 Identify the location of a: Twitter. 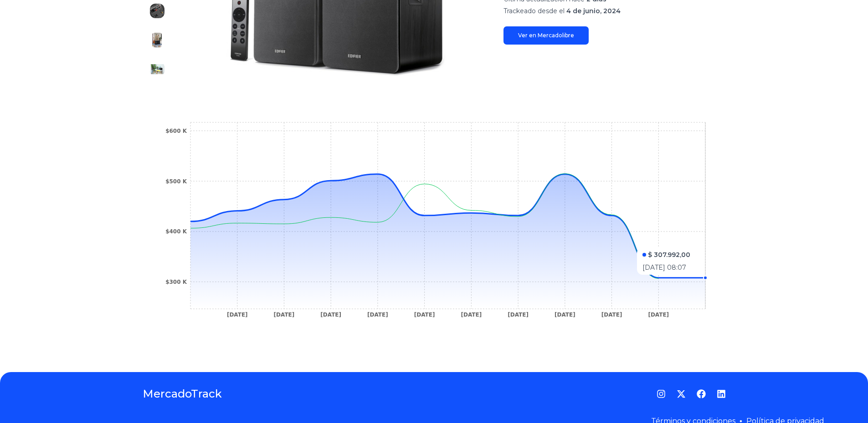
(681, 394).